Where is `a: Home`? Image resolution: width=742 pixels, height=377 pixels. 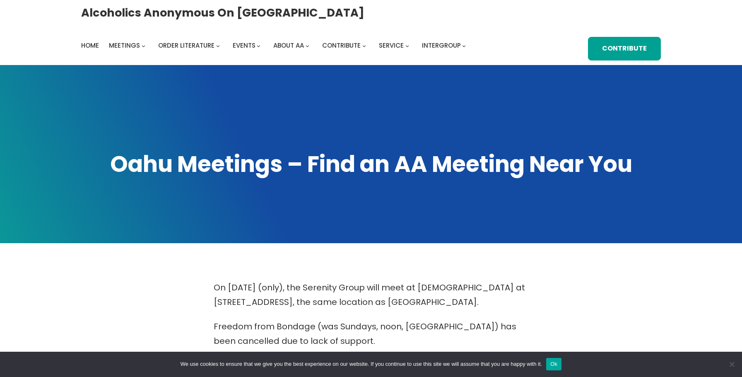 a: Home is located at coordinates (90, 46).